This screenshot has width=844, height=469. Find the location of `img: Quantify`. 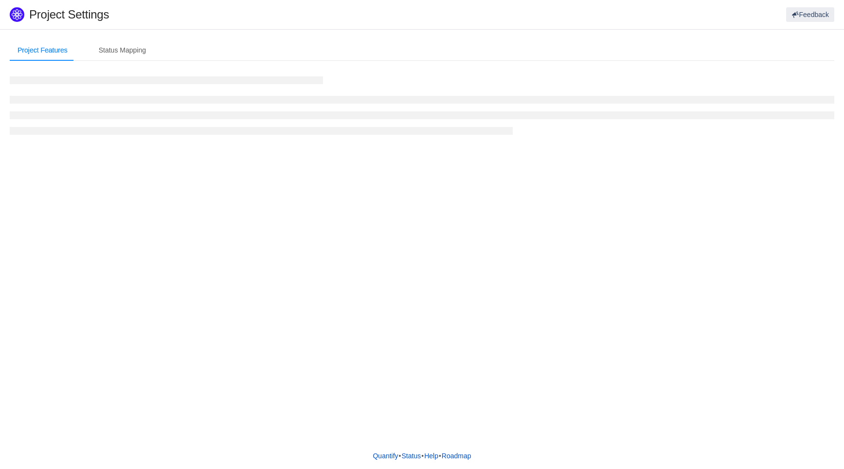

img: Quantify is located at coordinates (17, 15).